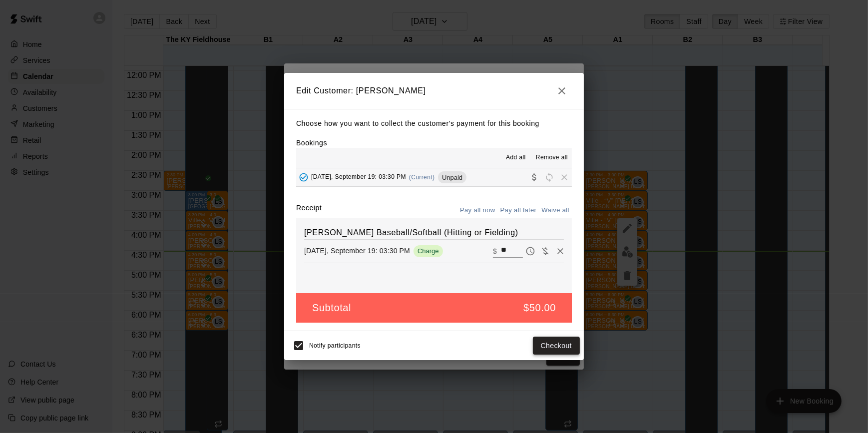 The height and width of the screenshot is (433, 868). Describe the element at coordinates (515, 157) in the screenshot. I see `span: Add all` at that location.